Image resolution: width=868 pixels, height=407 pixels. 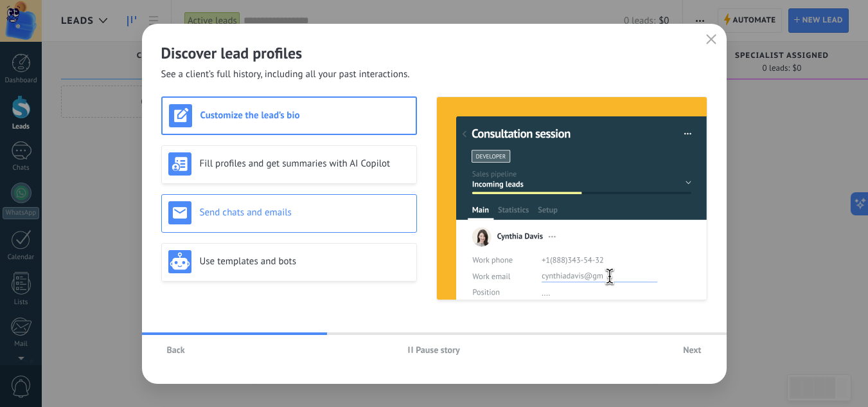 What do you see at coordinates (305, 163) in the screenshot?
I see `h3: Fill profiles and get summaries with AI Copilot` at bounding box center [305, 163].